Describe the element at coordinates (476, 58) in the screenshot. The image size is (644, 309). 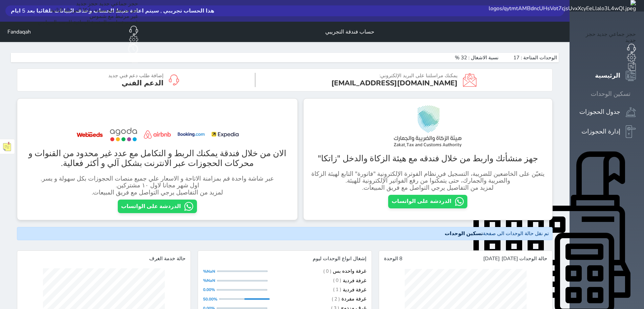
I see `span: نسبة الاشغال : 32 %` at that location.